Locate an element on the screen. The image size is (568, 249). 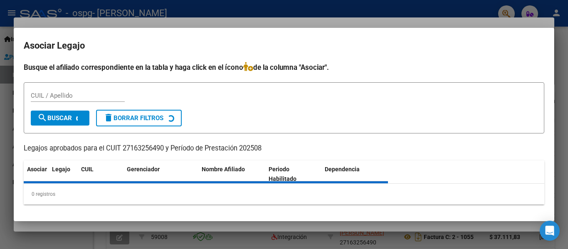
div: Open Intercom Messenger is located at coordinates (550, 231).